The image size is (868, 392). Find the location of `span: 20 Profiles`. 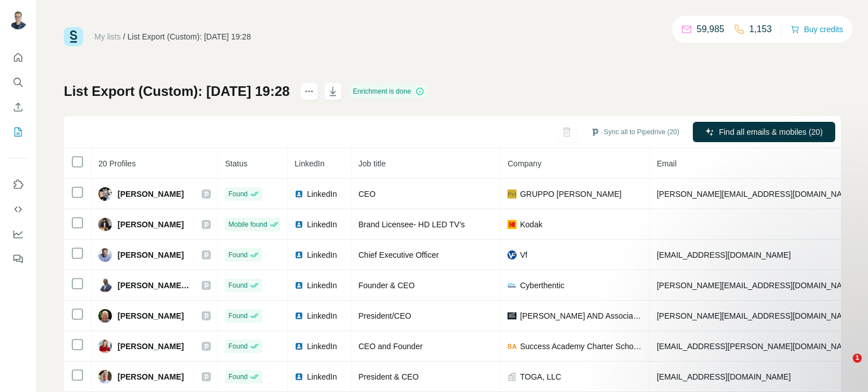

span: 20 Profiles is located at coordinates (116, 164).